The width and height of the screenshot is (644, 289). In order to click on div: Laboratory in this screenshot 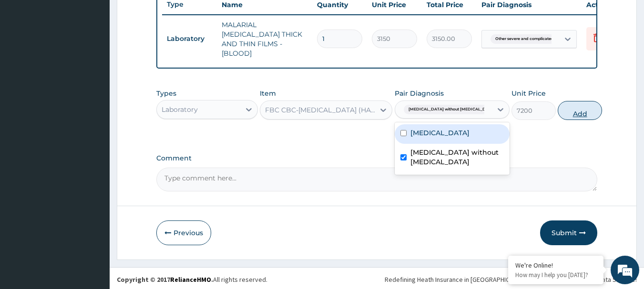, I will do `click(180, 110)`.